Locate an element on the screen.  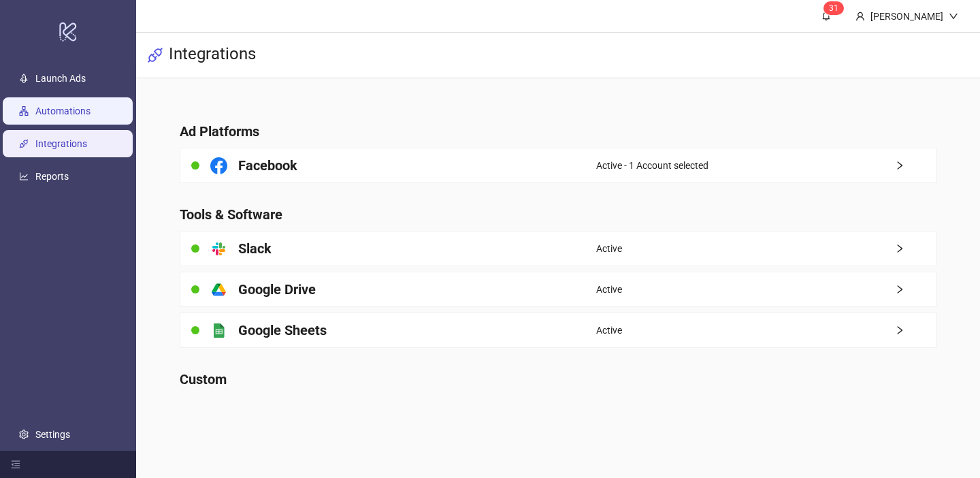
span: api is located at coordinates (155, 55).